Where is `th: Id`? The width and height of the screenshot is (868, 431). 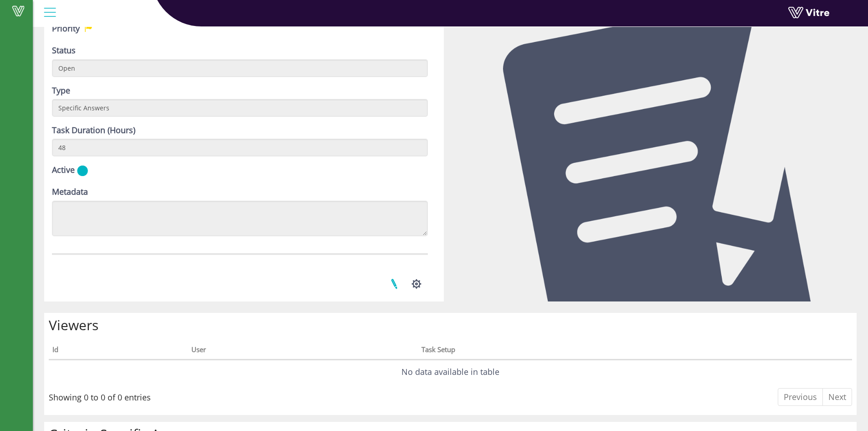
th: Id is located at coordinates (118, 351).